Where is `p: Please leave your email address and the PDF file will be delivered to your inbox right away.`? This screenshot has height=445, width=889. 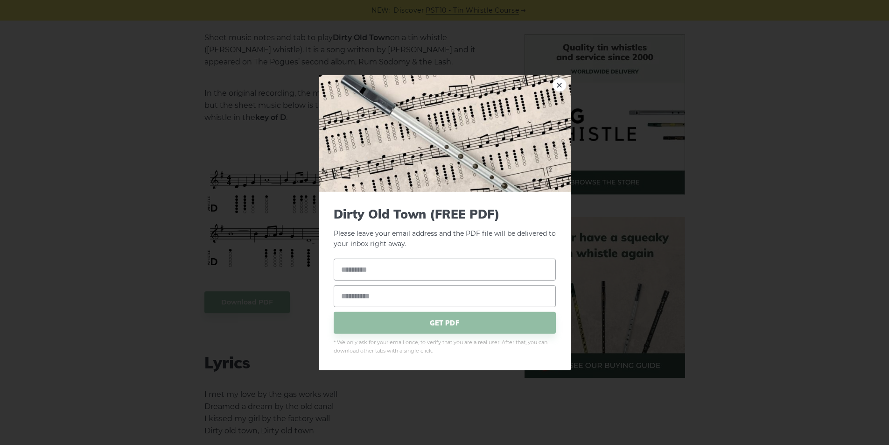
p: Please leave your email address and the PDF file will be delivered to your inbox right away. is located at coordinates (445, 228).